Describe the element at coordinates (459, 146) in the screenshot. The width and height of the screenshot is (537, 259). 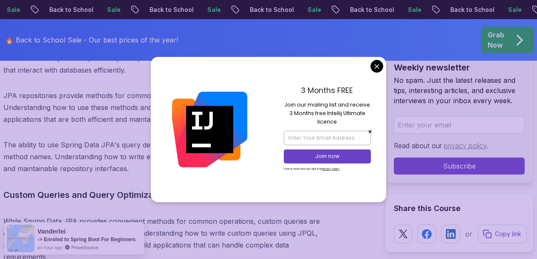
I see `p: Read about our .` at that location.